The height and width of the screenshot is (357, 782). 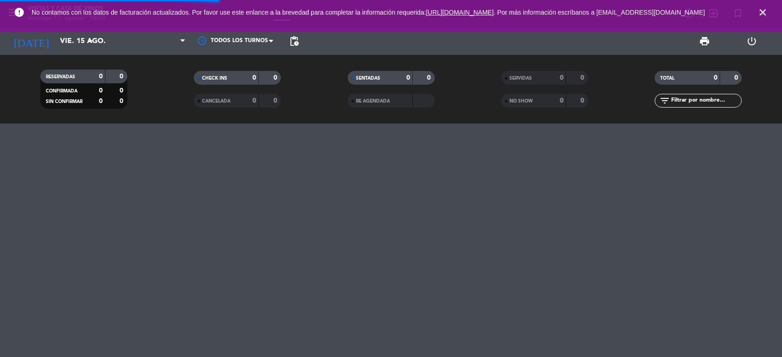 What do you see at coordinates (368, 78) in the screenshot?
I see `span: SENTADAS` at bounding box center [368, 78].